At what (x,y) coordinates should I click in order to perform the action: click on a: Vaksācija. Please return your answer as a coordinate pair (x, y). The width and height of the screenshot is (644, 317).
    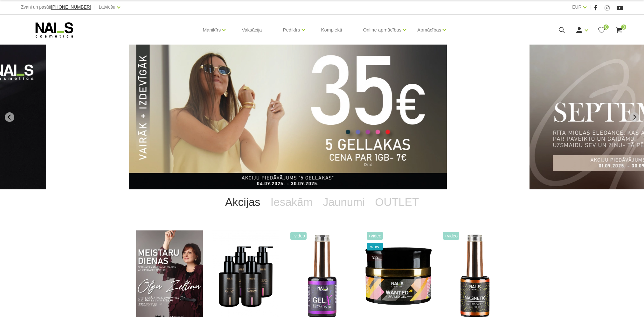
    Looking at the image, I should click on (252, 30).